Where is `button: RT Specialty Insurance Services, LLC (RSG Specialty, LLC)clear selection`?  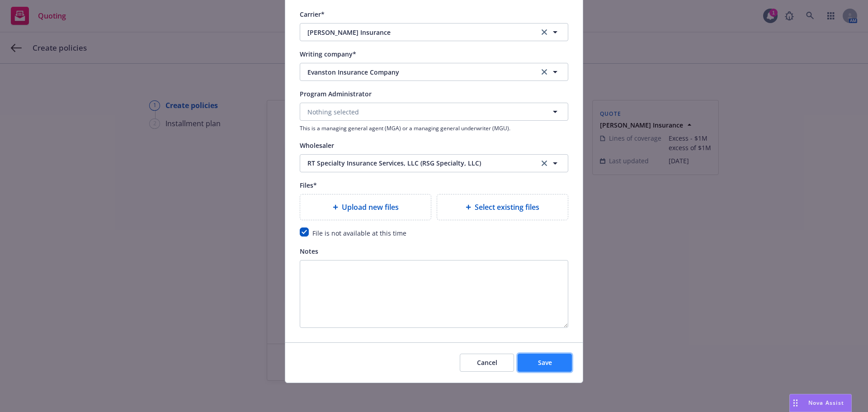
button: RT Specialty Insurance Services, LLC (RSG Specialty, LLC)clear selection is located at coordinates (434, 163).